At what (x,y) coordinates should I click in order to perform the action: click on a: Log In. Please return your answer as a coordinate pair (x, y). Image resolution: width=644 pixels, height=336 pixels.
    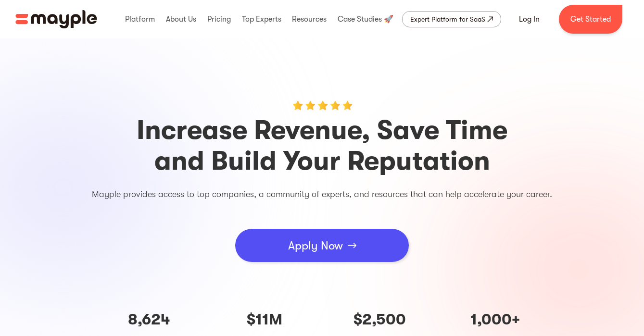
    Looking at the image, I should click on (529, 19).